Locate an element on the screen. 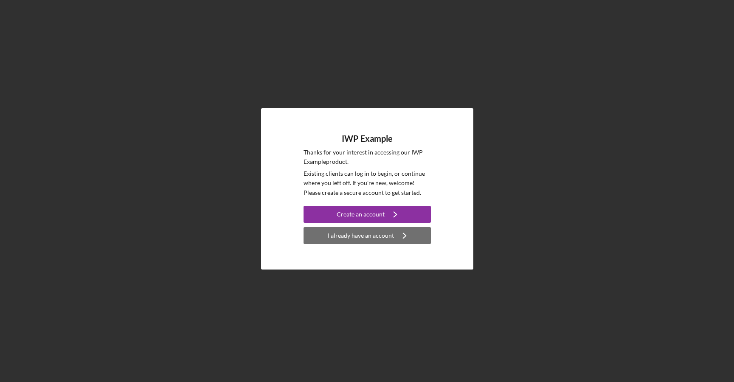 This screenshot has height=382, width=734. button: Create an account is located at coordinates (367, 214).